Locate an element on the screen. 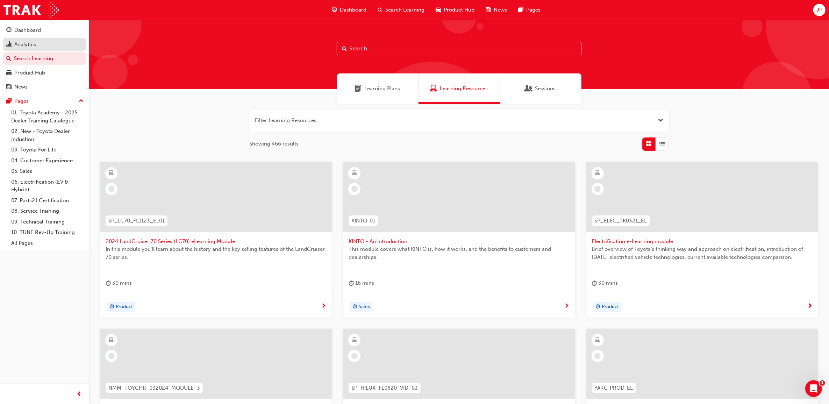 The image size is (829, 404). span: Search is located at coordinates (344, 49).